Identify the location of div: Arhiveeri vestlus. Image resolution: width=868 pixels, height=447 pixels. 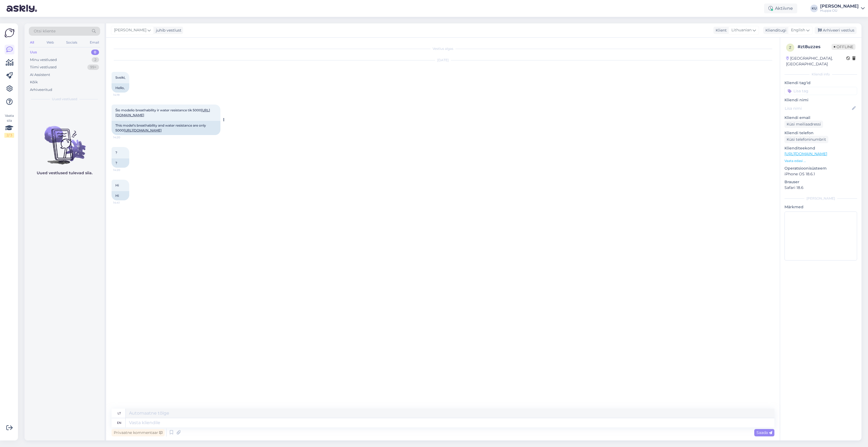
(836, 30).